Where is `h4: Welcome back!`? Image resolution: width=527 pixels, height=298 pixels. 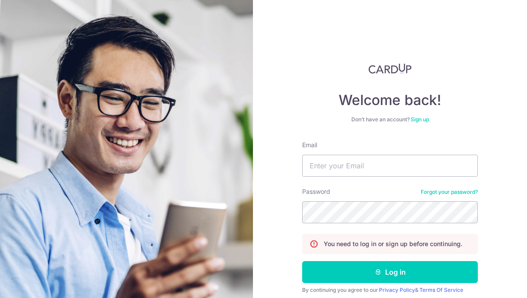
h4: Welcome back! is located at coordinates (390, 100).